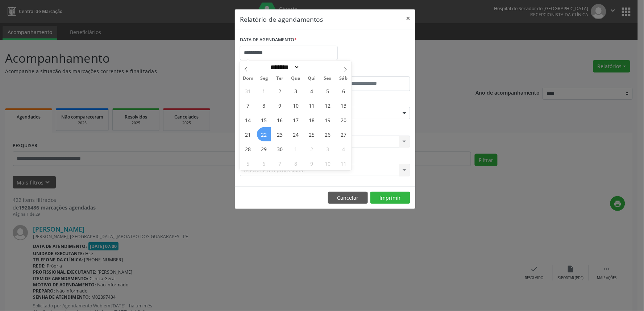 This screenshot has height=311, width=644. Describe the element at coordinates (311, 78) in the screenshot. I see `span: Qui` at that location.